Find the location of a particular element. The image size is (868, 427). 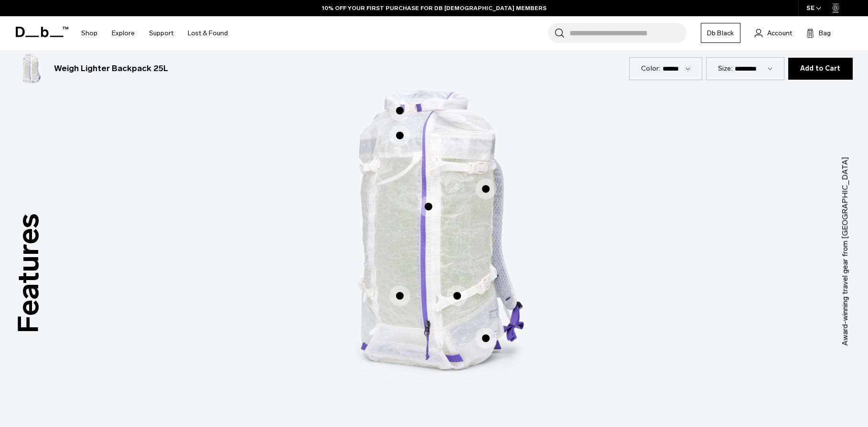

a: Shop is located at coordinates (89, 33).